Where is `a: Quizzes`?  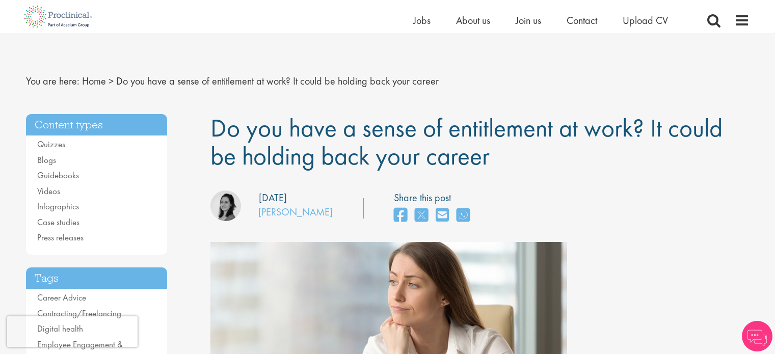
a: Quizzes is located at coordinates (51, 144).